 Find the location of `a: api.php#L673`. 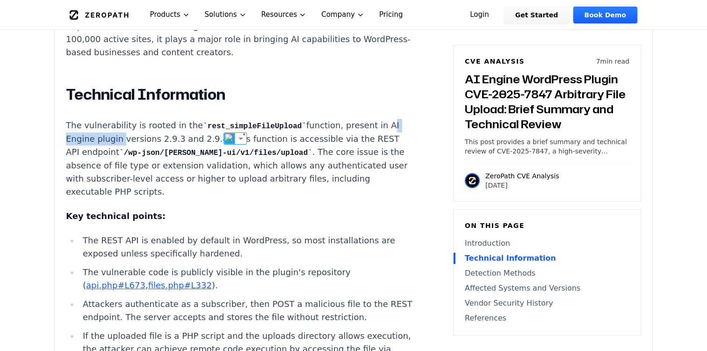

a: api.php#L673 is located at coordinates (116, 285).